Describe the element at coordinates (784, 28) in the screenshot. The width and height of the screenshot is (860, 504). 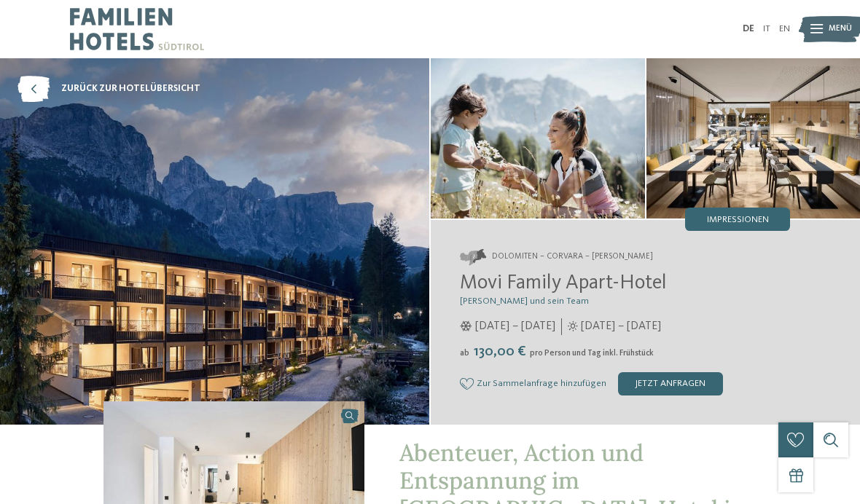
I see `a: EN` at that location.